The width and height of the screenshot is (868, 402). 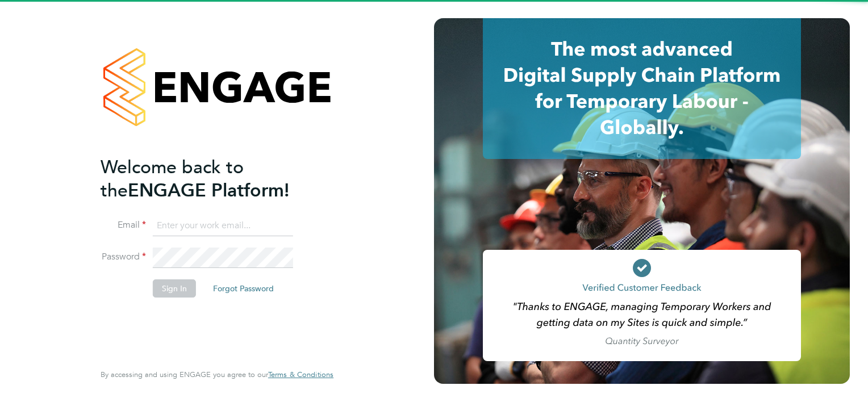 What do you see at coordinates (243, 288) in the screenshot?
I see `button: Forgot Password` at bounding box center [243, 288].